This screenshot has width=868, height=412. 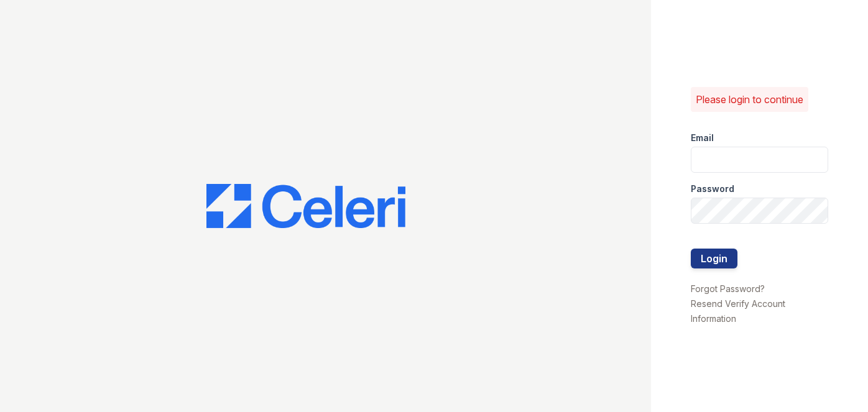 I want to click on label: Password, so click(x=712, y=189).